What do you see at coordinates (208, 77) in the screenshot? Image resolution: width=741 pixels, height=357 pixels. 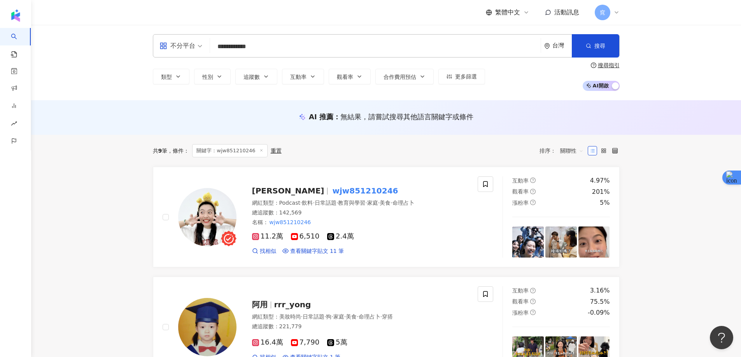 I see `span: 性別` at bounding box center [208, 77].